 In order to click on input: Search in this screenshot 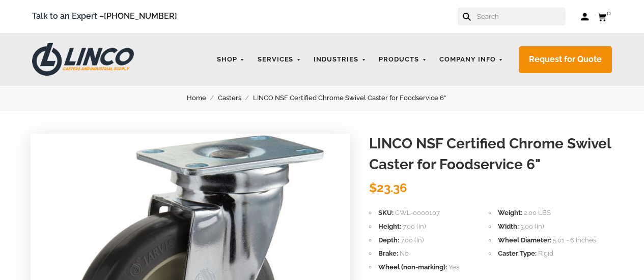, I will do `click(521, 17)`.